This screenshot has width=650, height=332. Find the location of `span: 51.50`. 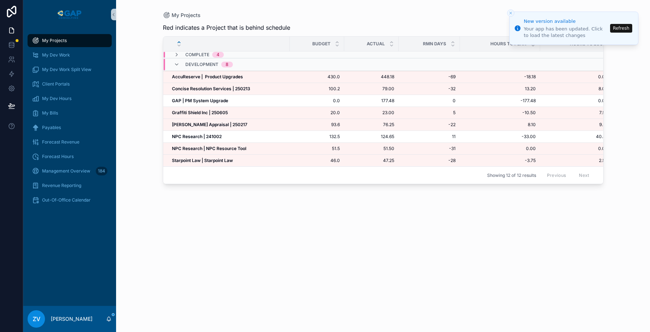

span: 51.50 is located at coordinates (371, 149).